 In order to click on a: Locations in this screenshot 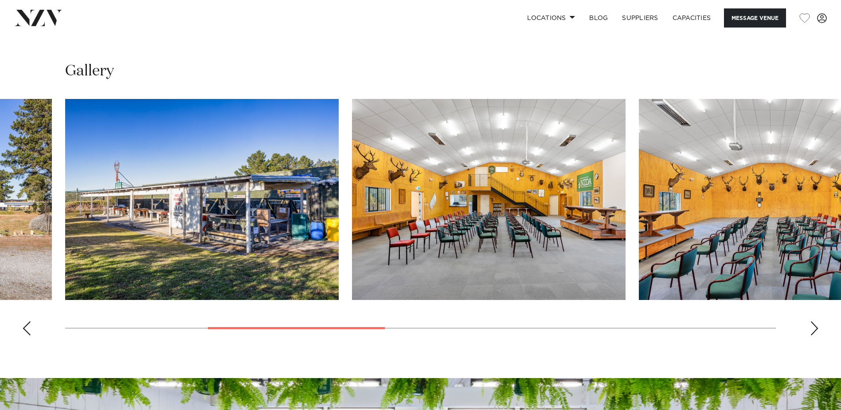, I will do `click(551, 18)`.